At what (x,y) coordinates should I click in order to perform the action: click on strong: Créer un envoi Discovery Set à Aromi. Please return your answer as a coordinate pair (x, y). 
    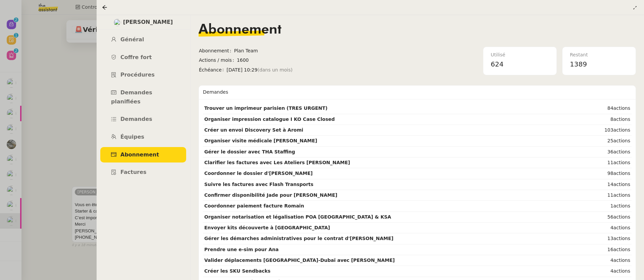
    Looking at the image, I should click on (254, 130).